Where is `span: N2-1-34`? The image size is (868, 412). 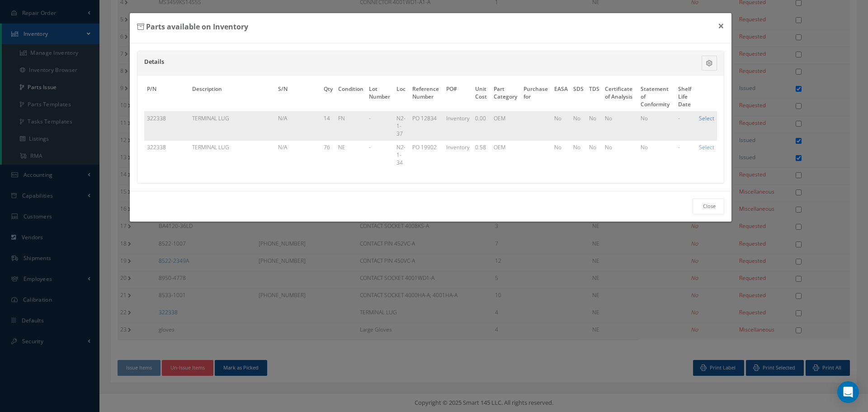 span: N2-1-34 is located at coordinates (401, 155).